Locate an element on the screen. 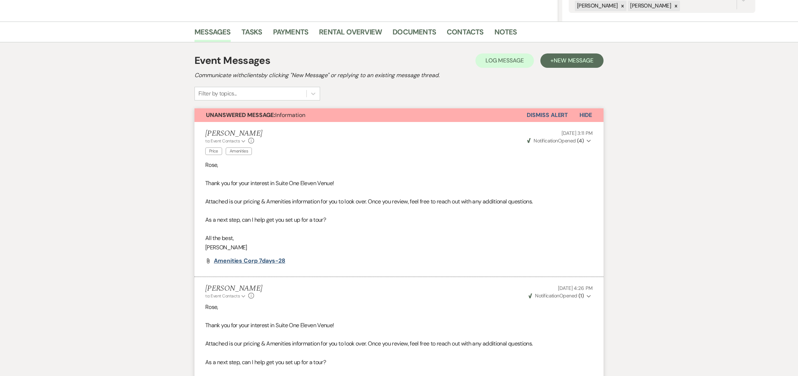  h1: Event Messages is located at coordinates (232, 61).